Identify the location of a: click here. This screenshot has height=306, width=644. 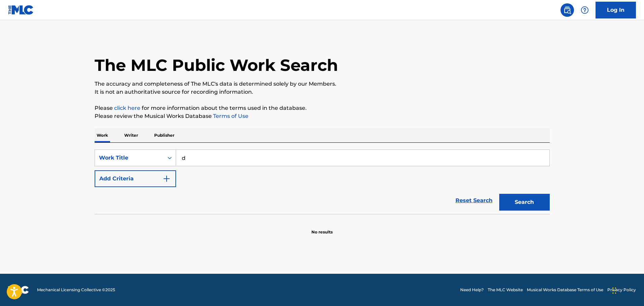
(127, 108).